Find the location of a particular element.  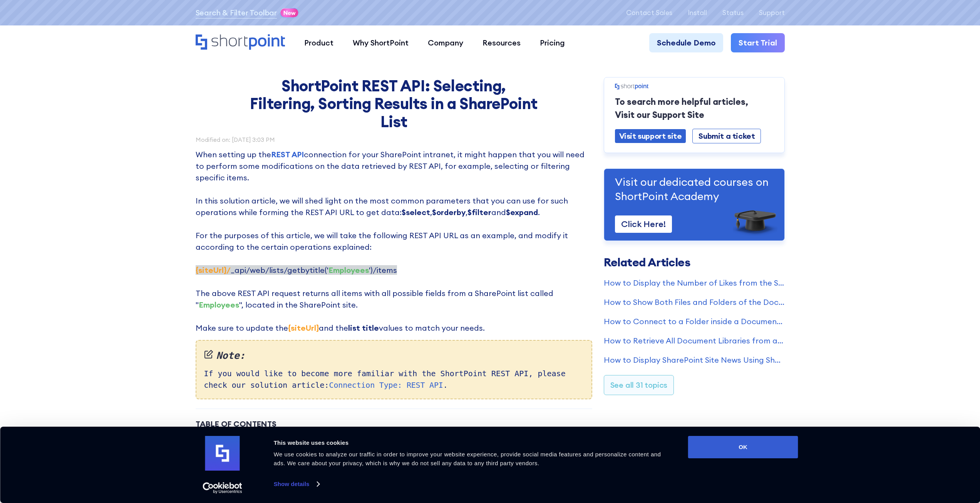

h3: Related Articles is located at coordinates (694, 262).